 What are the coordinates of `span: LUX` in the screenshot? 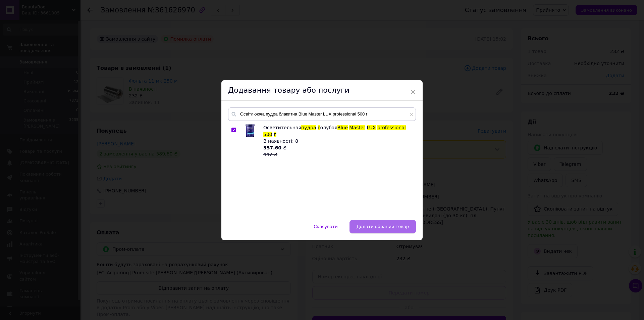 It's located at (371, 128).